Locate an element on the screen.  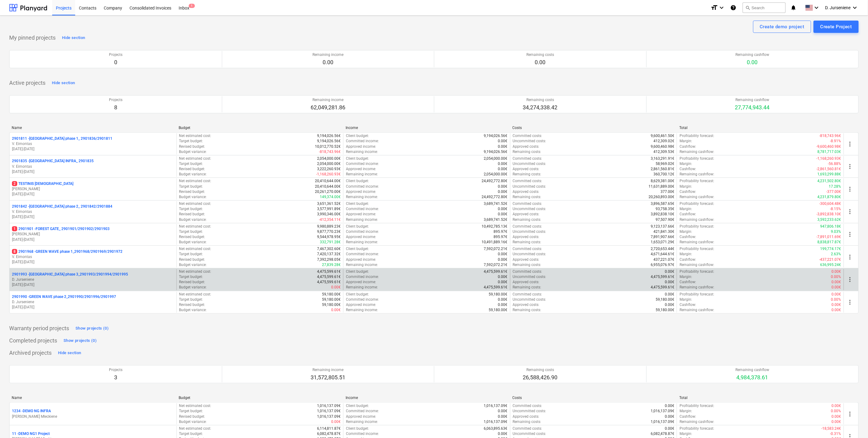
div: Show projects (0) is located at coordinates (92, 328).